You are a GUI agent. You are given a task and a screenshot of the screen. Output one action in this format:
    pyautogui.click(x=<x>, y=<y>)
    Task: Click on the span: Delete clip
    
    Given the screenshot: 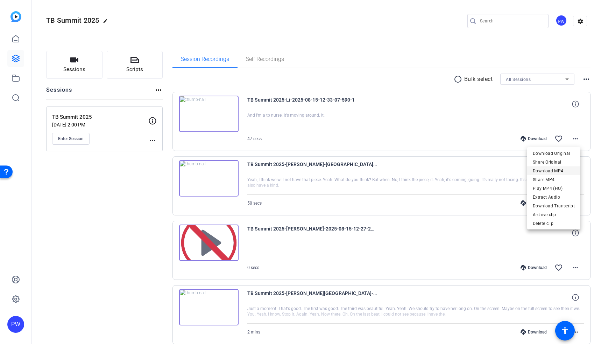 What is the action you would take?
    pyautogui.click(x=554, y=223)
    